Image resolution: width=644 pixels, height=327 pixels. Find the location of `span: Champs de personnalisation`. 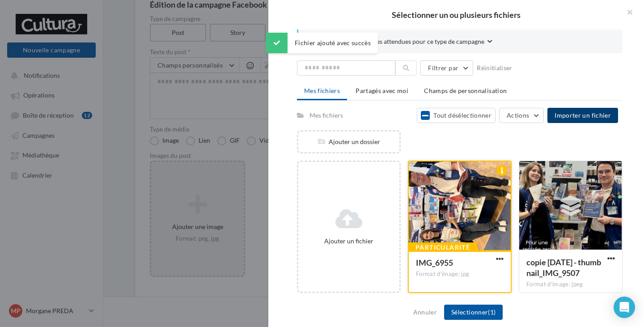

span: Champs de personnalisation is located at coordinates (465, 90).